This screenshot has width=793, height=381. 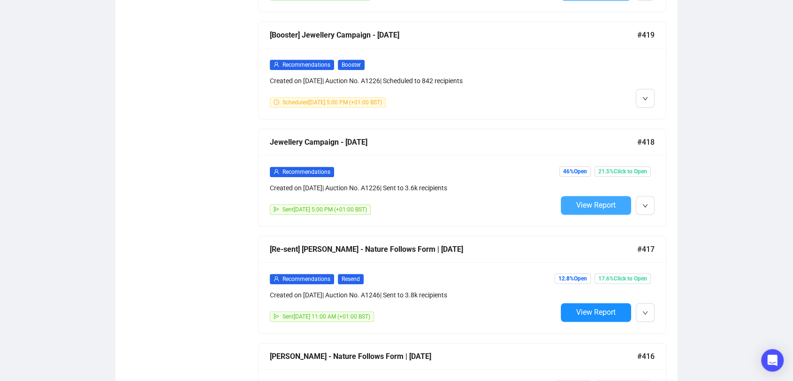 What do you see at coordinates (623, 278) in the screenshot?
I see `span: 17.6% Click to Open` at bounding box center [623, 278].